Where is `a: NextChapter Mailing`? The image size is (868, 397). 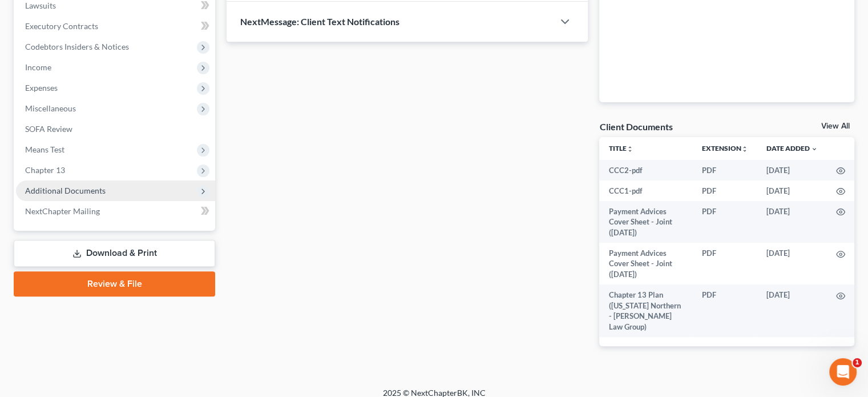 a: NextChapter Mailing is located at coordinates (115, 211).